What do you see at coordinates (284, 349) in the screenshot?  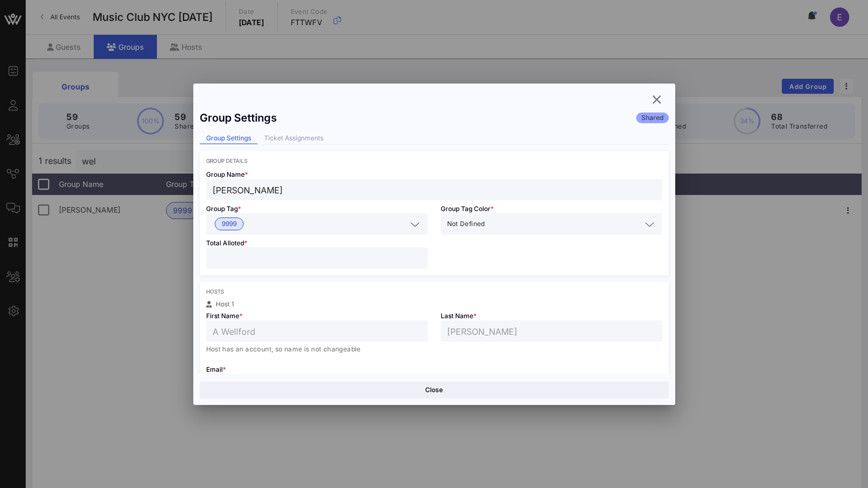 I see `span: Host has an account, so name is not changeable` at bounding box center [284, 349].